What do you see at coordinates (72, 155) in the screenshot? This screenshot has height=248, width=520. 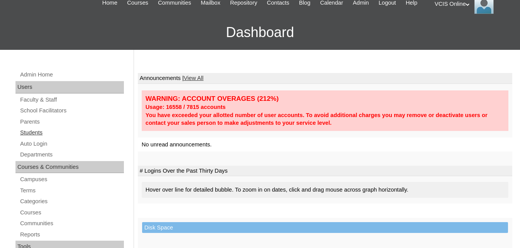 I see `a: Departments` at bounding box center [72, 155].